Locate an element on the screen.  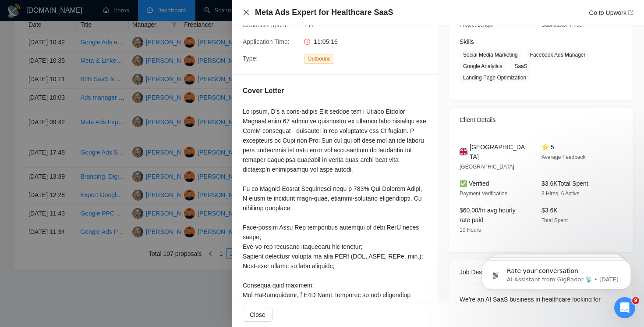
span: Application Time: is located at coordinates (266, 42).